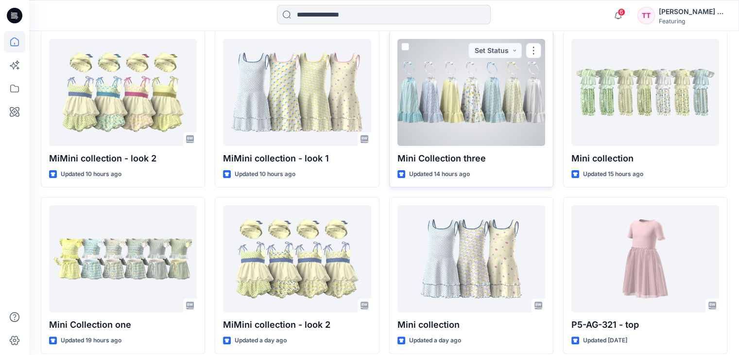 The width and height of the screenshot is (739, 355). Describe the element at coordinates (297, 158) in the screenshot. I see `p: MiMini collection - look 1` at that location.